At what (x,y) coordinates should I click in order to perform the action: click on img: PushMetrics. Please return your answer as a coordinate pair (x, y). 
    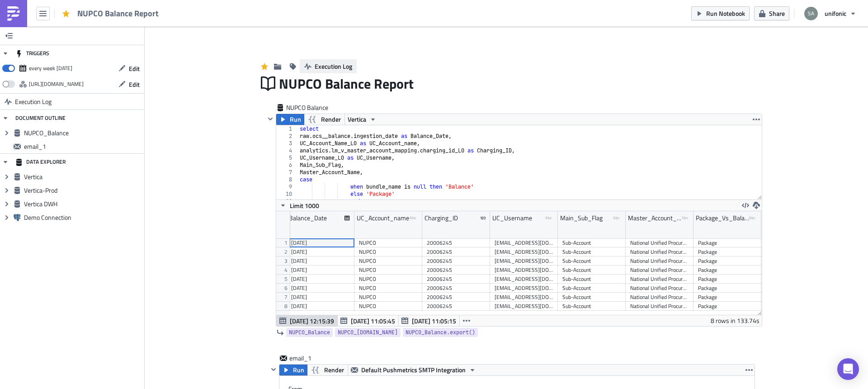
    Looking at the image, I should click on (13, 13).